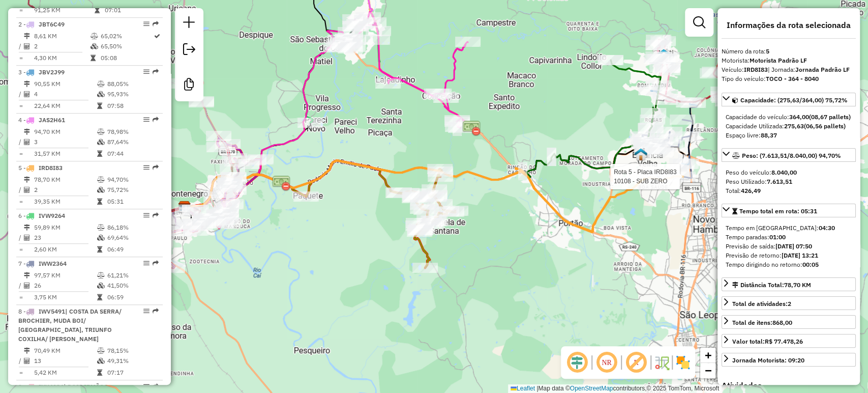  I want to click on td: 4, so click(65, 94).